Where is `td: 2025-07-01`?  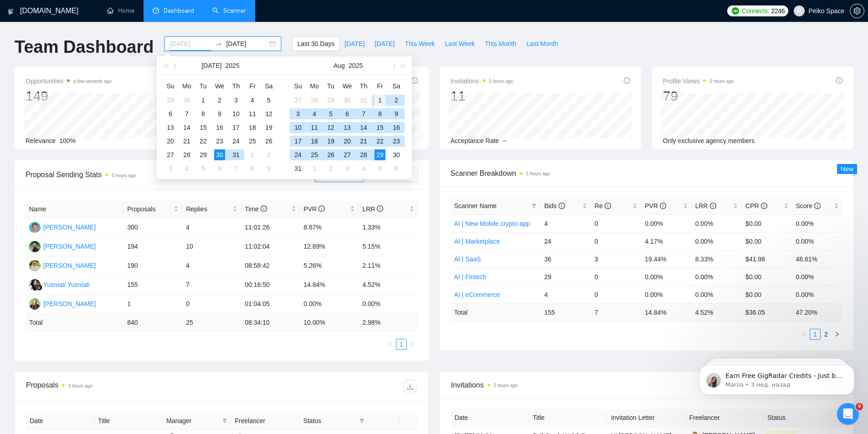 td: 2025-07-01 is located at coordinates (203, 100).